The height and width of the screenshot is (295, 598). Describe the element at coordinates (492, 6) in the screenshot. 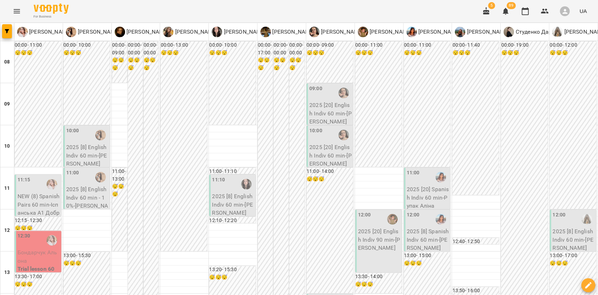

I see `span: 5` at that location.